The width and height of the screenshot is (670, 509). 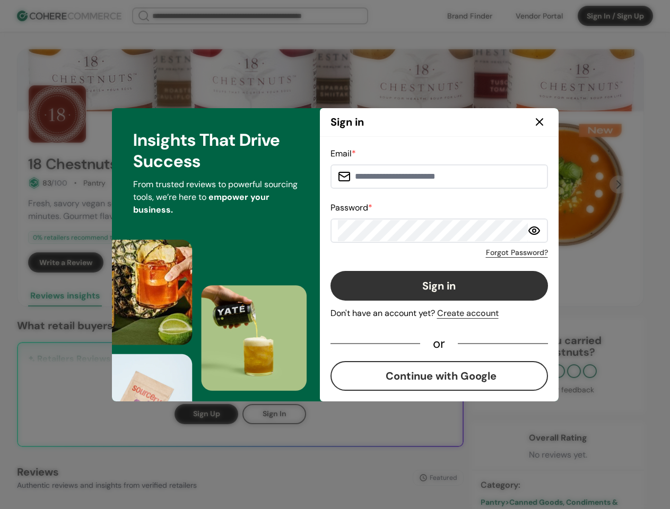 What do you see at coordinates (201, 203) in the screenshot?
I see `span: empower your business.` at bounding box center [201, 203].